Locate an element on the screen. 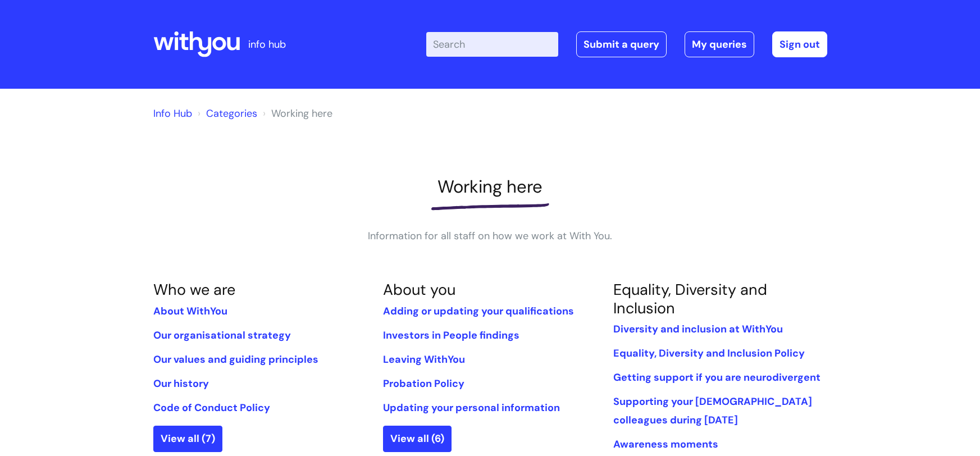  a: Leaving WithYou is located at coordinates (424, 359).